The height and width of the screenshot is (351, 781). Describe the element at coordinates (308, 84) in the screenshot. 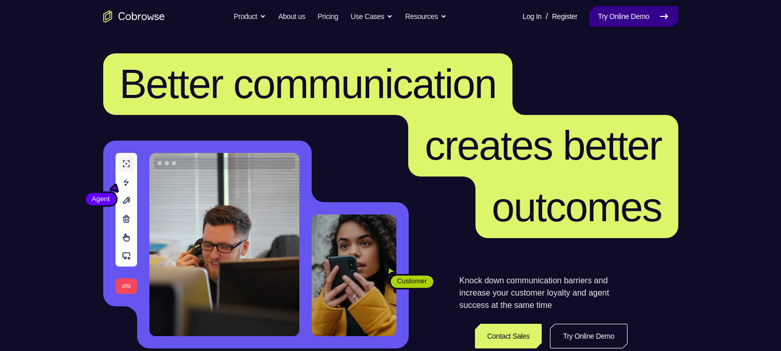

I see `span: Better communication` at that location.